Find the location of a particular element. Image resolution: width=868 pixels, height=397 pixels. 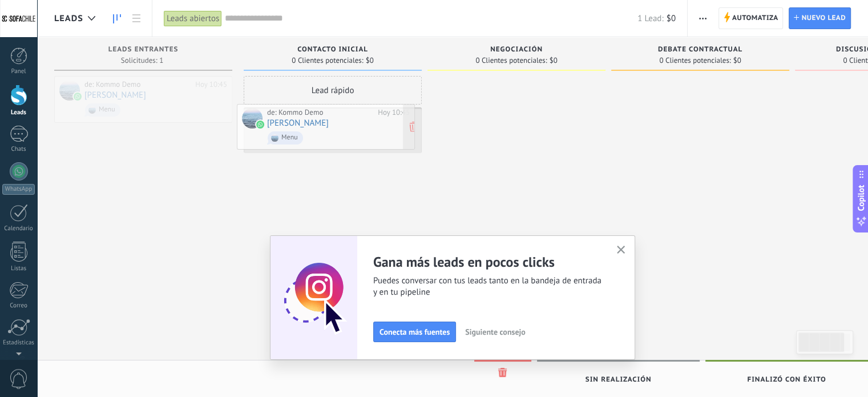

span: Copilot is located at coordinates (861, 198).